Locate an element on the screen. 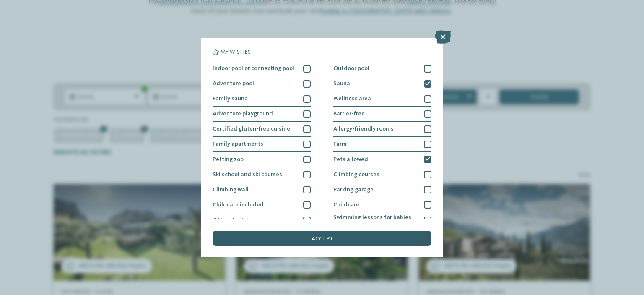 Image resolution: width=644 pixels, height=295 pixels. span: Petting zoo is located at coordinates (228, 159).